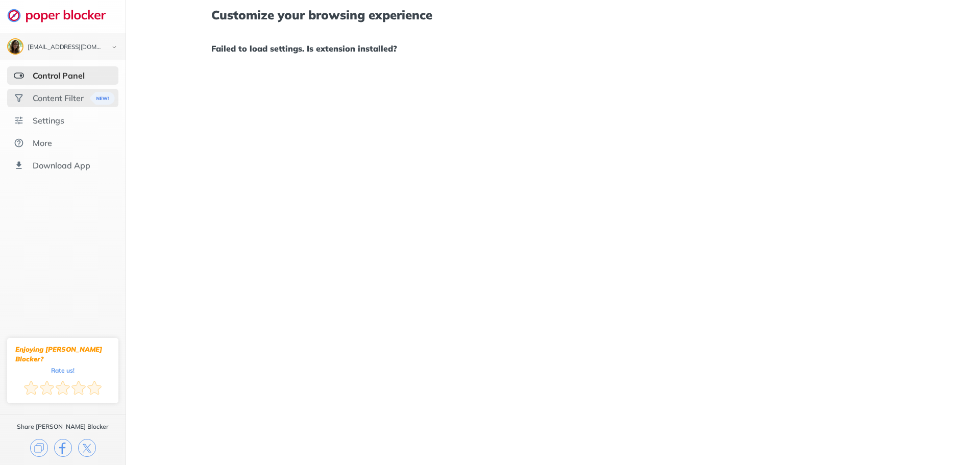 This screenshot has height=465, width=980. I want to click on div: More, so click(43, 143).